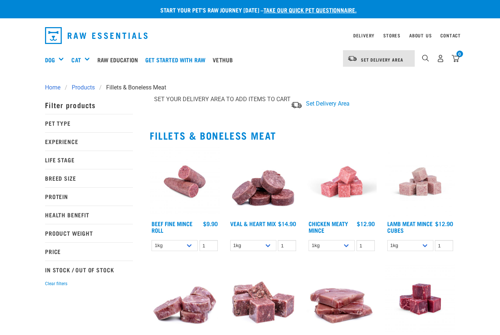  What do you see at coordinates (263, 181) in the screenshot?
I see `img: 1152 Veal Heart Medallions 01` at bounding box center [263, 181].